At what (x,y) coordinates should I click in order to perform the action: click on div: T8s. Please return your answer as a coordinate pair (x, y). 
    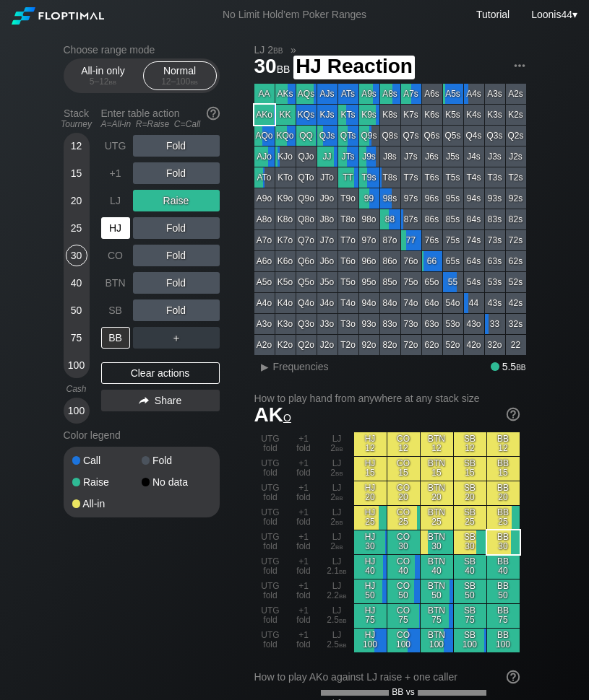
    Looking at the image, I should click on (390, 177).